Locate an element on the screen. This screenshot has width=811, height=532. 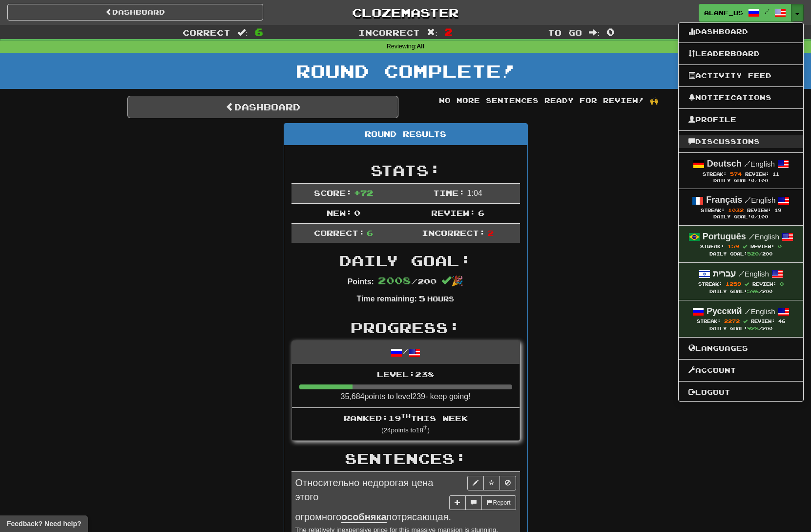
span: Level: 238 is located at coordinates (406, 373).